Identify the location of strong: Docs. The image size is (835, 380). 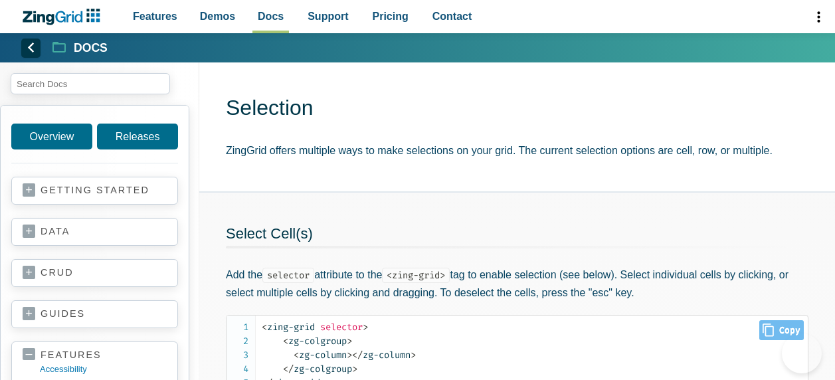
(90, 48).